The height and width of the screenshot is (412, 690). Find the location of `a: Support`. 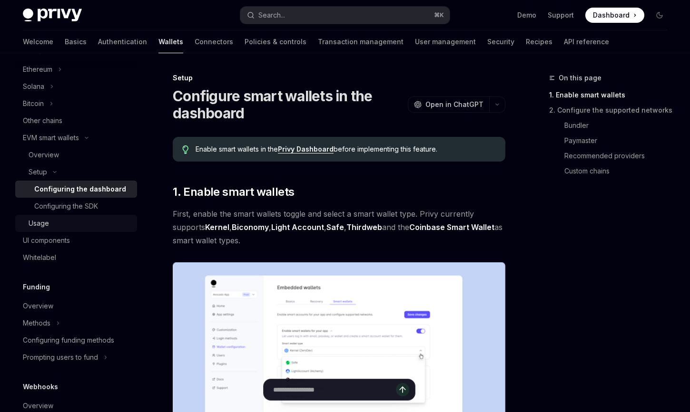

a: Support is located at coordinates (560, 15).